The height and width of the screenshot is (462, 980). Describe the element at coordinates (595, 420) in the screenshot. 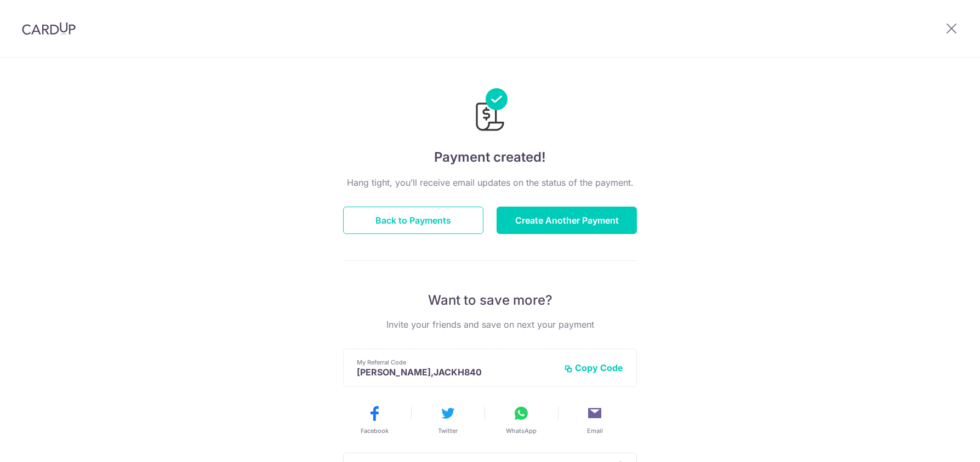

I see `button: Email` at that location.